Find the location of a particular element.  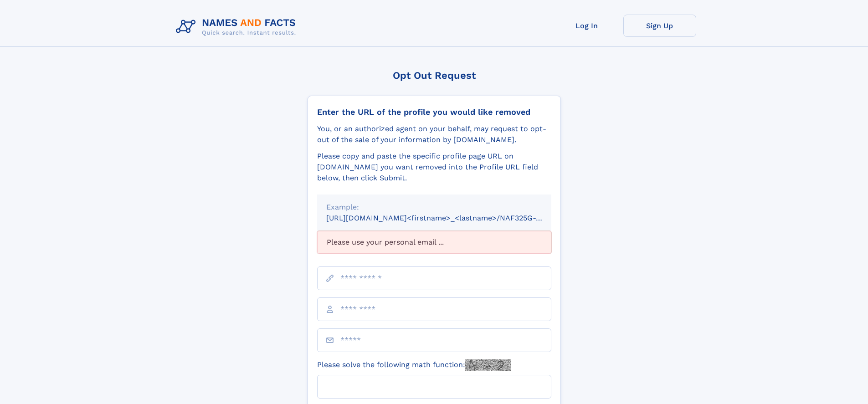

div: Please use your personal email ... is located at coordinates (434, 243).